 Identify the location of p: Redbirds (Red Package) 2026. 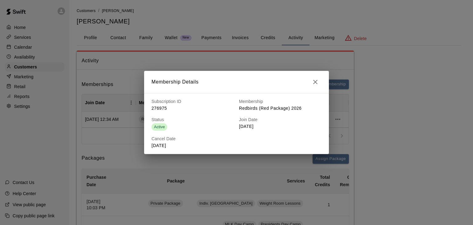
(280, 108).